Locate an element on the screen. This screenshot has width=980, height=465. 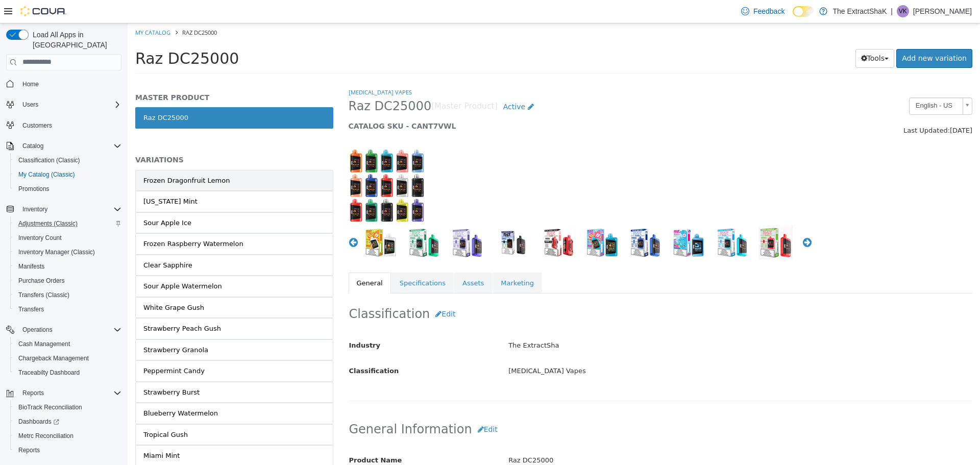
button: Traceabilty Dashboard is located at coordinates (68, 372).